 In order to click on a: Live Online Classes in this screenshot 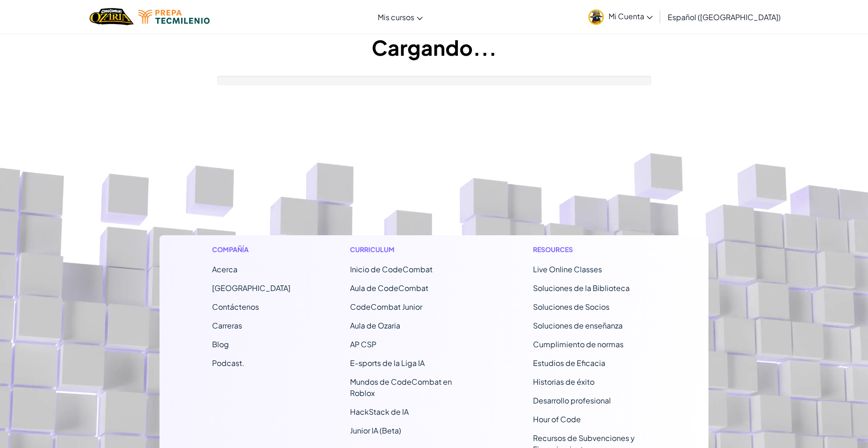, I will do `click(568, 269)`.